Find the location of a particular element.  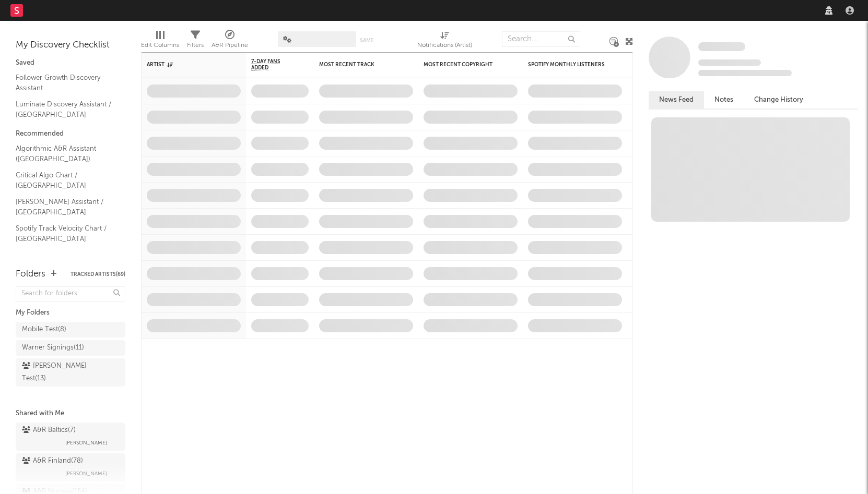

div: Warner Signings ( 11 ) is located at coordinates (53, 348).